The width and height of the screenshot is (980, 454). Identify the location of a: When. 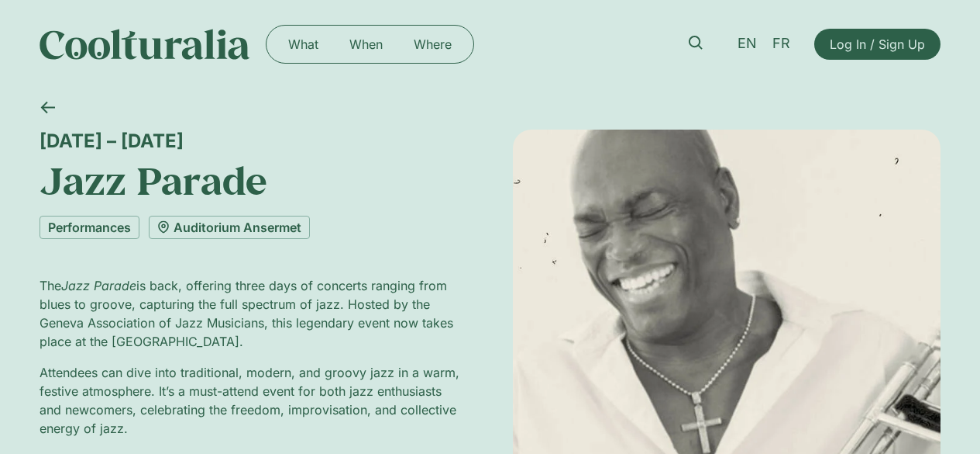
(366, 44).